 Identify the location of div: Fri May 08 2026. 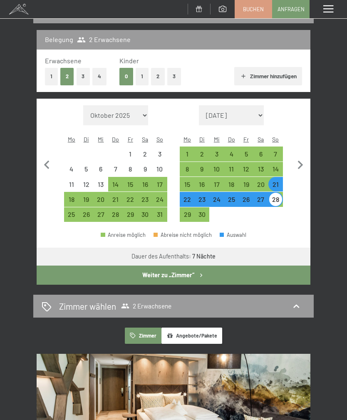
(130, 169).